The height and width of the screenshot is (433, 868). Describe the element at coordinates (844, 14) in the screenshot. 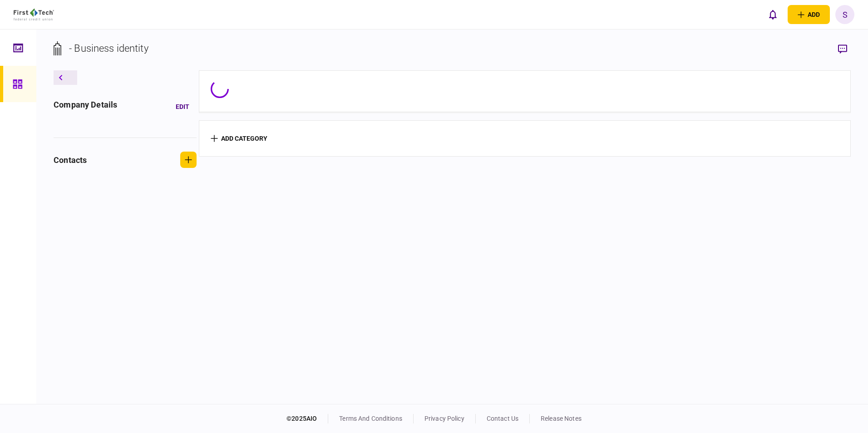

I see `button: S` at that location.